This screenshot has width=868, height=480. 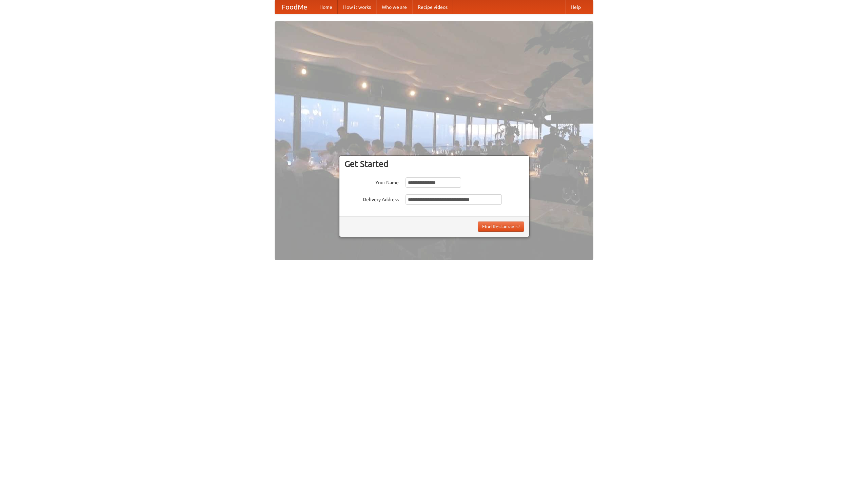 I want to click on a: Help, so click(x=576, y=7).